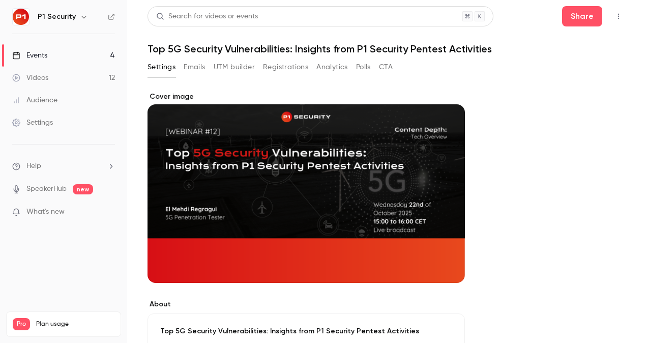  I want to click on div: Settings, so click(33, 122).